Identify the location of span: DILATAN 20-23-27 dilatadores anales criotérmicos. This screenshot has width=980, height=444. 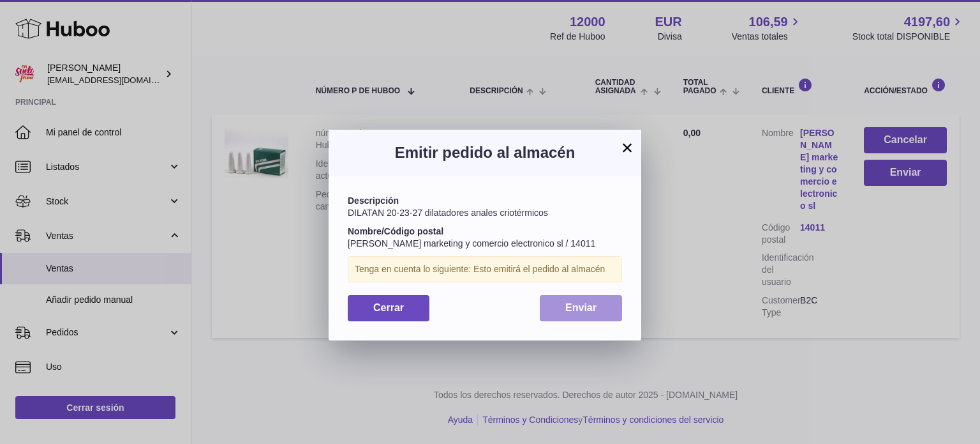
(448, 213).